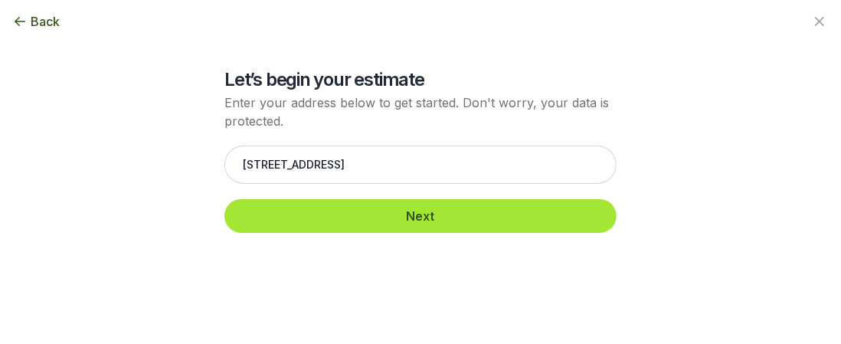 Image resolution: width=841 pixels, height=344 pixels. Describe the element at coordinates (36, 21) in the screenshot. I see `button: Back` at that location.